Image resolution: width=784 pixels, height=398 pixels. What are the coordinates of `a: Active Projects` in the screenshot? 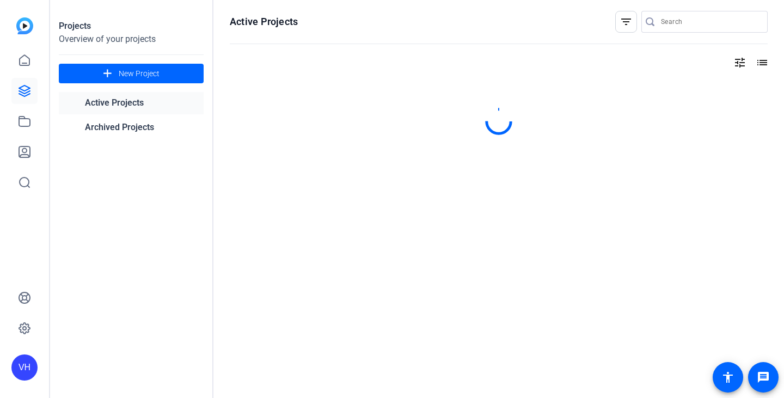 It's located at (131, 103).